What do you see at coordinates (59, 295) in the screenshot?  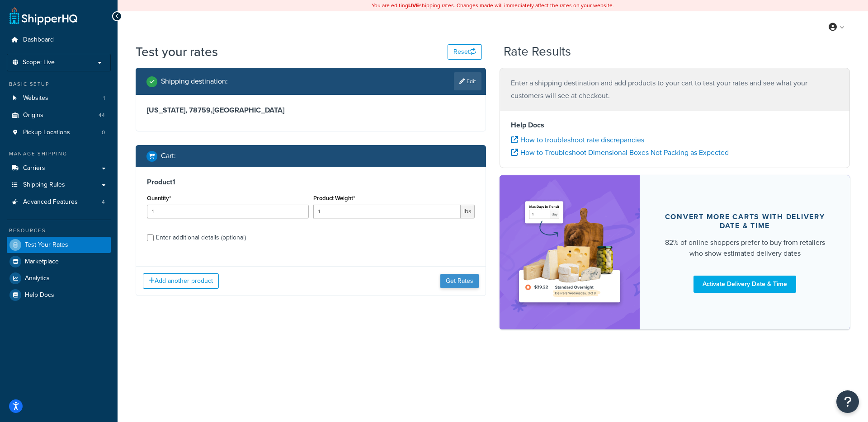 I see `a: Help Docs` at bounding box center [59, 295].